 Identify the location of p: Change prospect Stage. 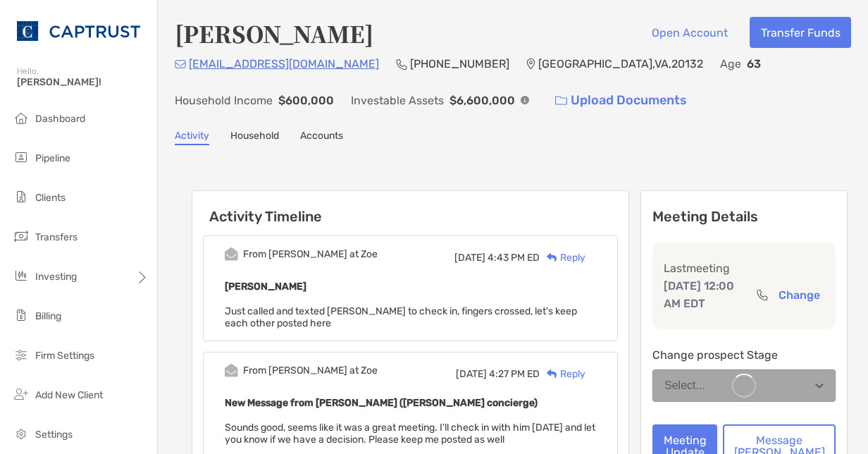
(744, 354).